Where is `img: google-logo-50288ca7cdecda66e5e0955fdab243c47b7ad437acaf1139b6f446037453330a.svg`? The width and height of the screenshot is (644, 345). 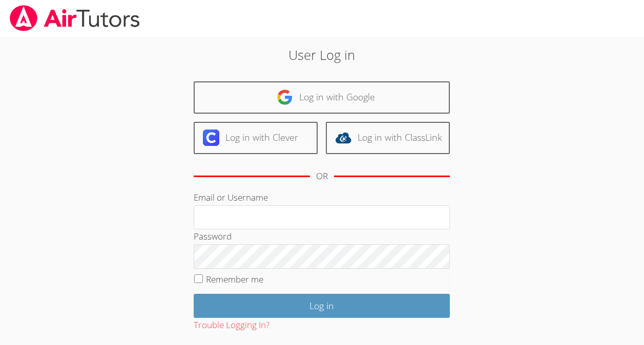 img: google-logo-50288ca7cdecda66e5e0955fdab243c47b7ad437acaf1139b6f446037453330a.svg is located at coordinates (285, 98).